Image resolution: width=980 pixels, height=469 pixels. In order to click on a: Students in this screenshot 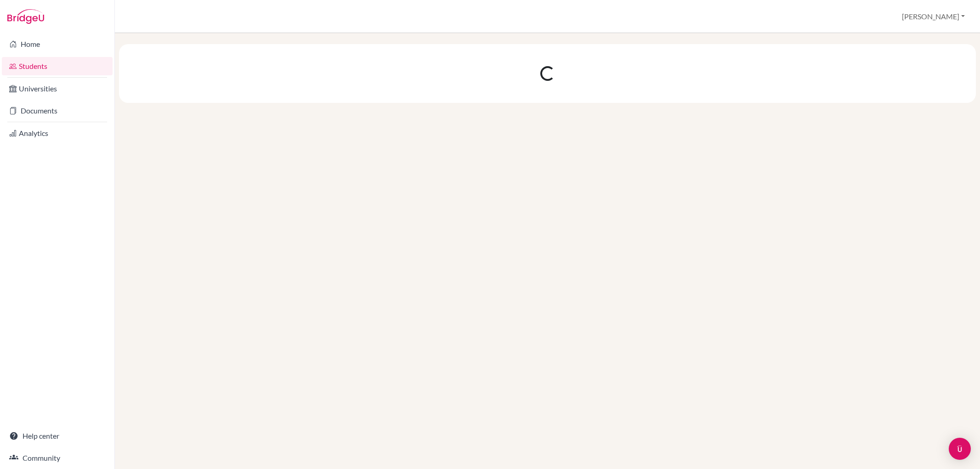, I will do `click(57, 66)`.